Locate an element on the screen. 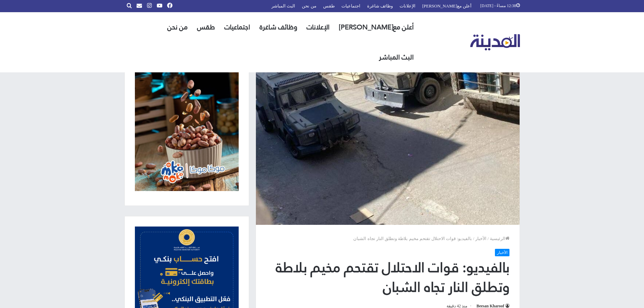 The image size is (644, 308). a: اجتماعيات is located at coordinates (237, 27).